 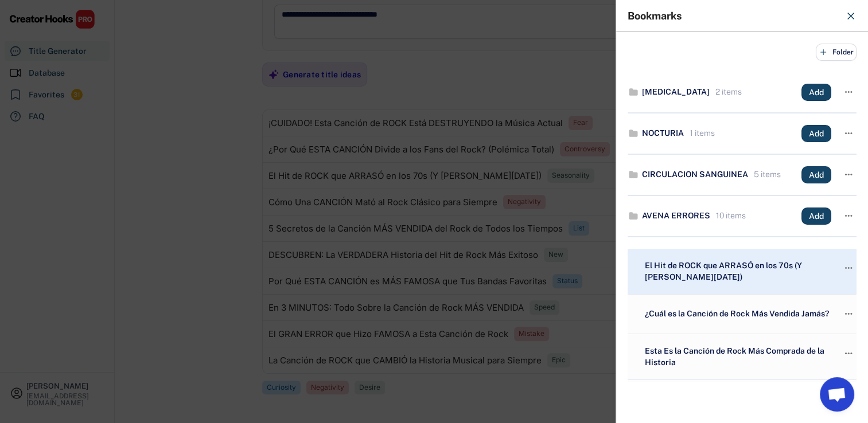 I want to click on div: 5 items, so click(x=766, y=175).